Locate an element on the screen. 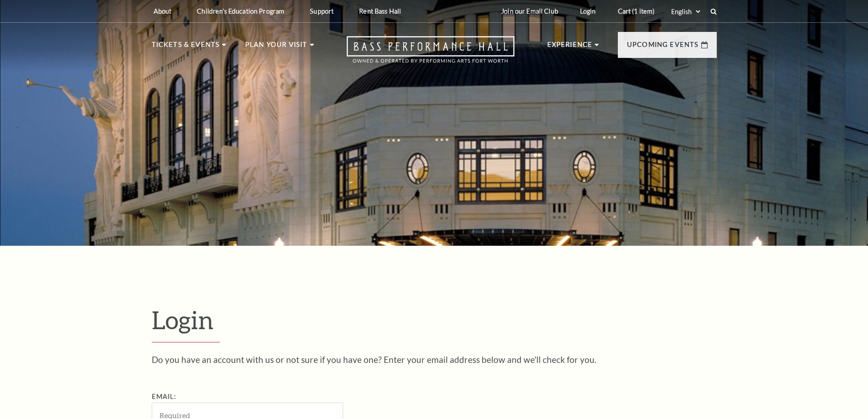 This screenshot has height=419, width=868. p: Do you have an account with us or not sure if you have one? Enter your email address below and we... is located at coordinates (434, 359).